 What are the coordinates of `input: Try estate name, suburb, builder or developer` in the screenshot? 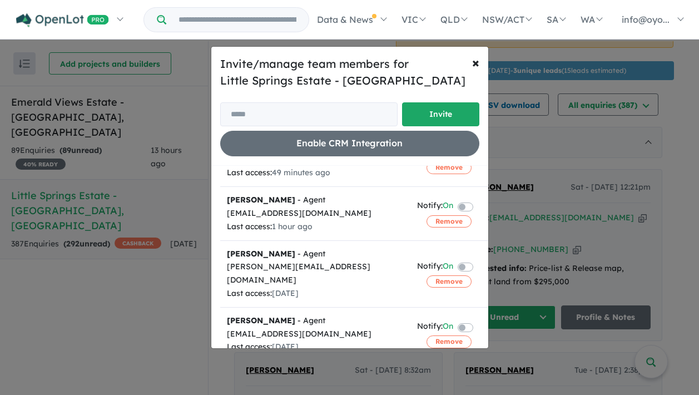 It's located at (237, 19).